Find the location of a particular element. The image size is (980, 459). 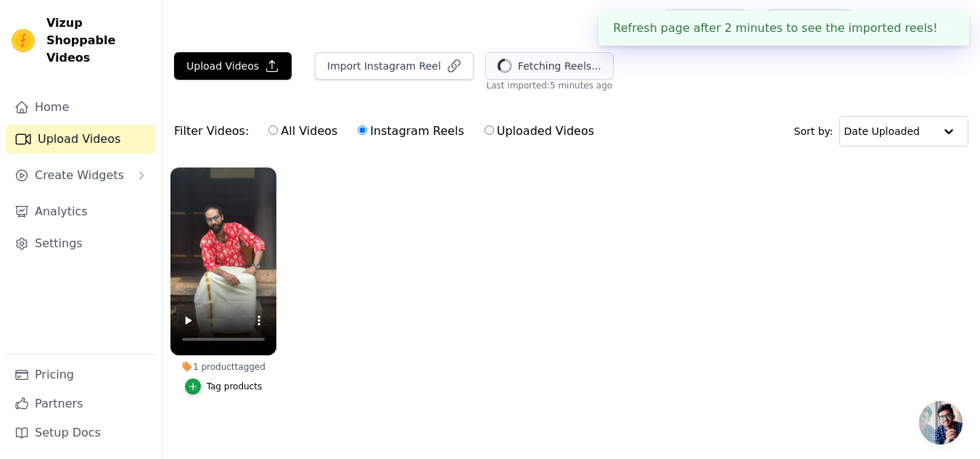

span: Create Widgets is located at coordinates (79, 175).